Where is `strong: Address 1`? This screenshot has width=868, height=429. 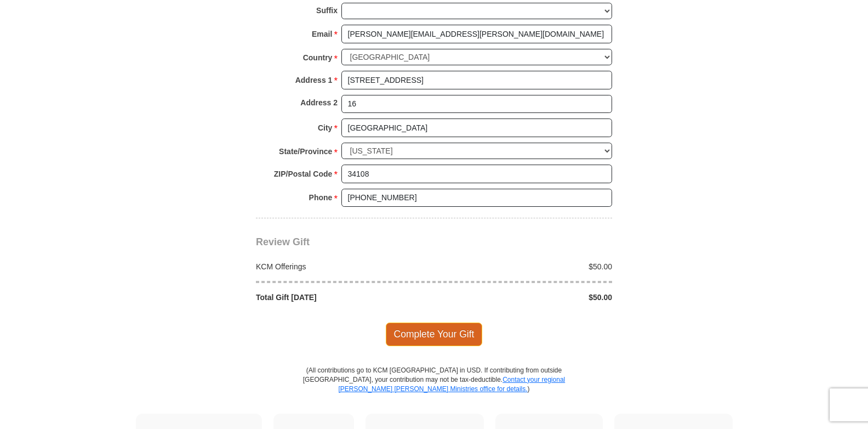
strong: Address 1 is located at coordinates (314, 80).